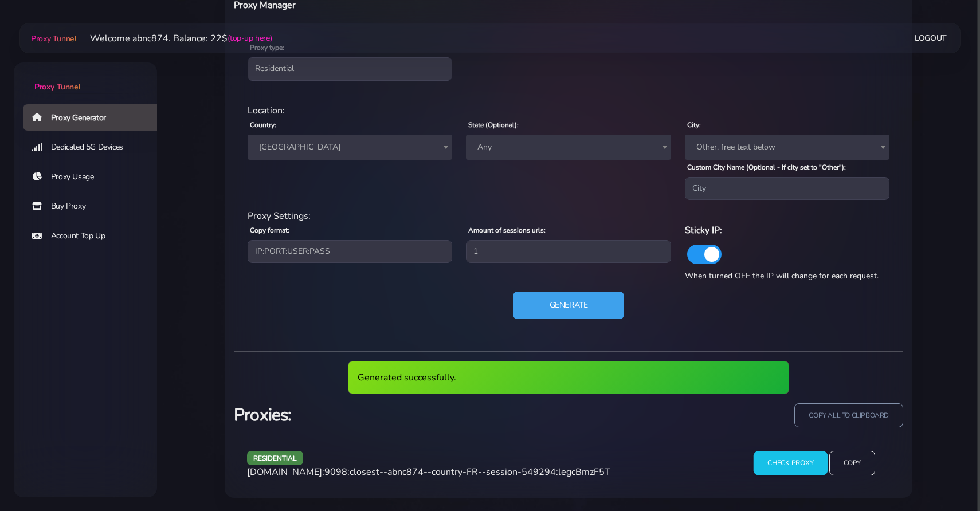 This screenshot has height=511, width=980. Describe the element at coordinates (506, 230) in the screenshot. I see `label: Amount of sessions urls:` at that location.